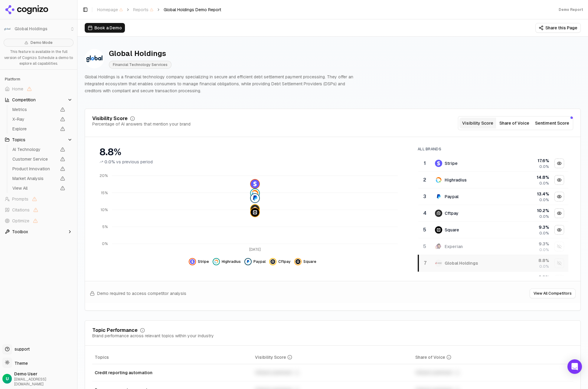 The width and height of the screenshot is (588, 389). Describe the element at coordinates (172, 357) in the screenshot. I see `th: Topics` at that location.